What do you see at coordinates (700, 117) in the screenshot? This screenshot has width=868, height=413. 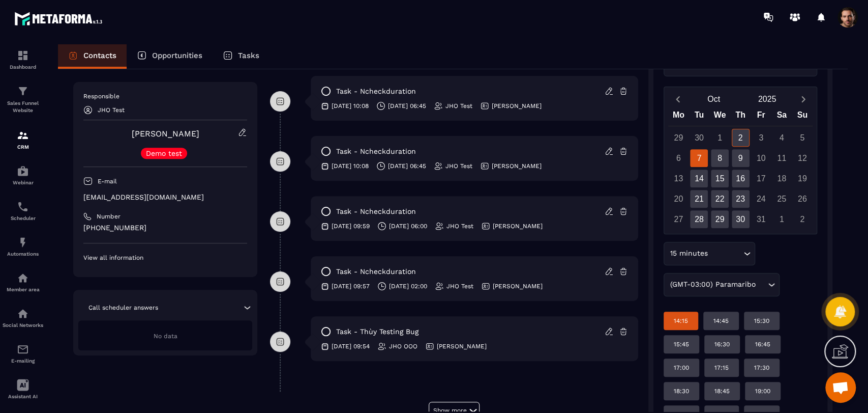 I see `div: Tu` at bounding box center [700, 117].